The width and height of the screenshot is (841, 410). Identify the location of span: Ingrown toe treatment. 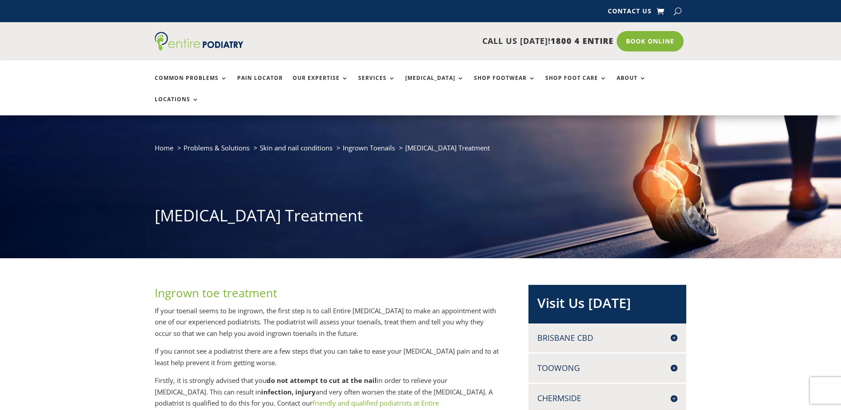
(216, 293).